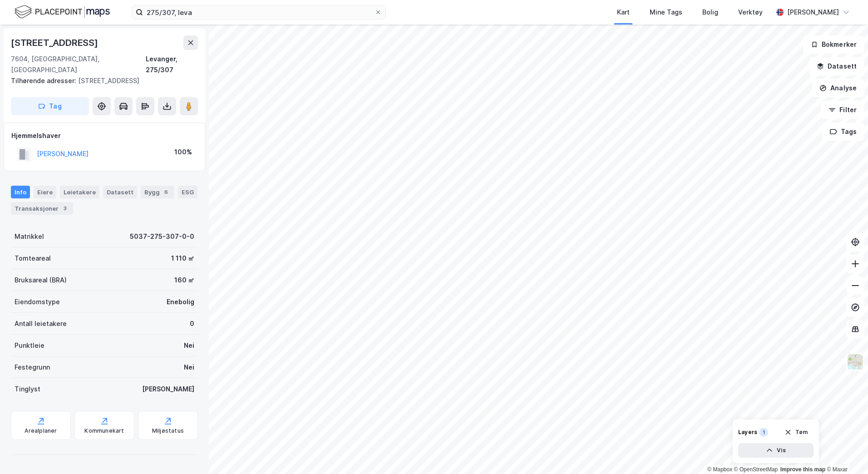 Image resolution: width=868 pixels, height=474 pixels. What do you see at coordinates (843, 110) in the screenshot?
I see `button: Filter` at bounding box center [843, 110].